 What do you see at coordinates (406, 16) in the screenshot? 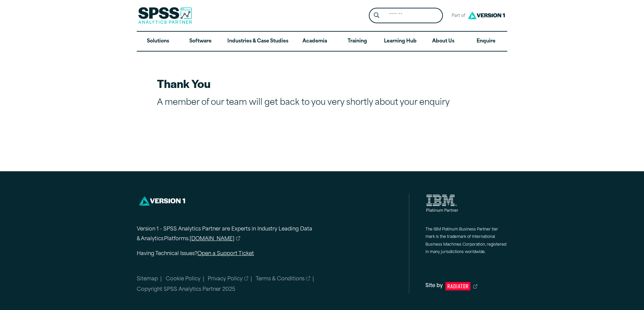
I see `form: Site Header Search Form` at bounding box center [406, 16].